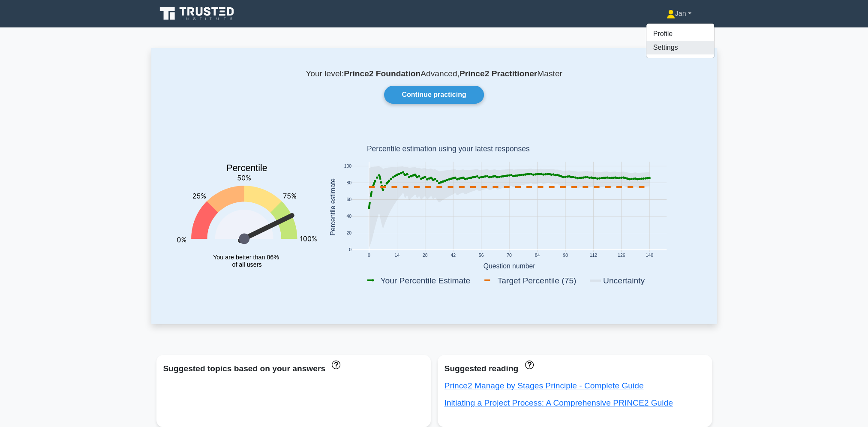 Image resolution: width=868 pixels, height=427 pixels. Describe the element at coordinates (680, 34) in the screenshot. I see `a: Profile` at that location.